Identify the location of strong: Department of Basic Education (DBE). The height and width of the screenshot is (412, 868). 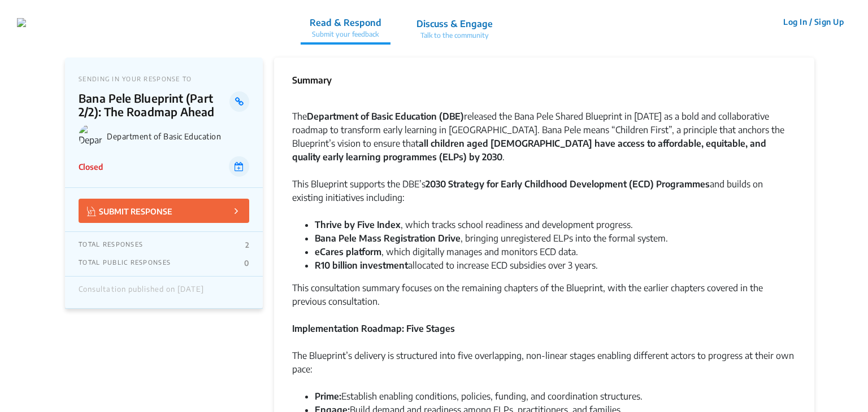
(385, 117).